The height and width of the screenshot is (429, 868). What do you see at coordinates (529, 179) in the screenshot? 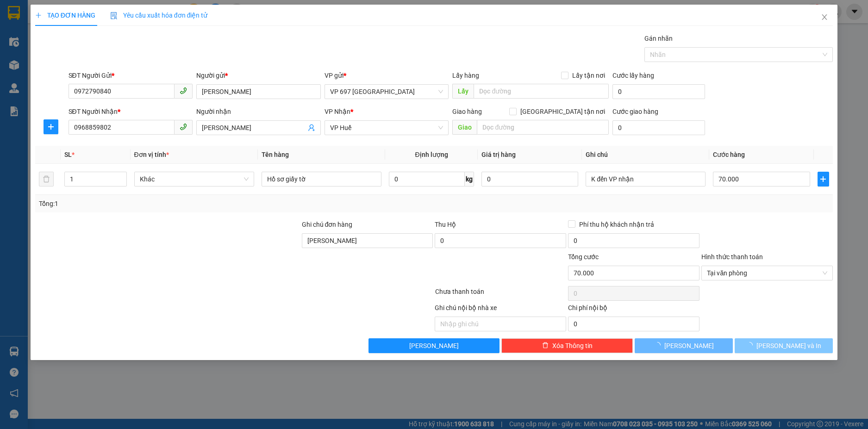
I see `input: 0` at bounding box center [529, 179].